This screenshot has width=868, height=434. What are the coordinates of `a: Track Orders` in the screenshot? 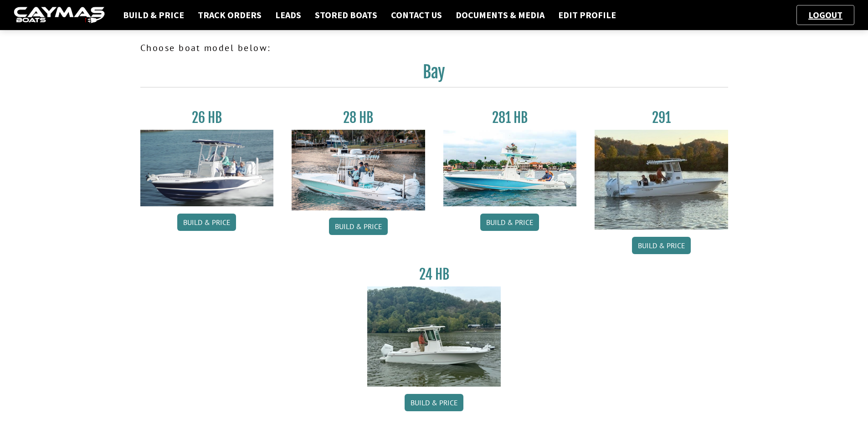 It's located at (230, 15).